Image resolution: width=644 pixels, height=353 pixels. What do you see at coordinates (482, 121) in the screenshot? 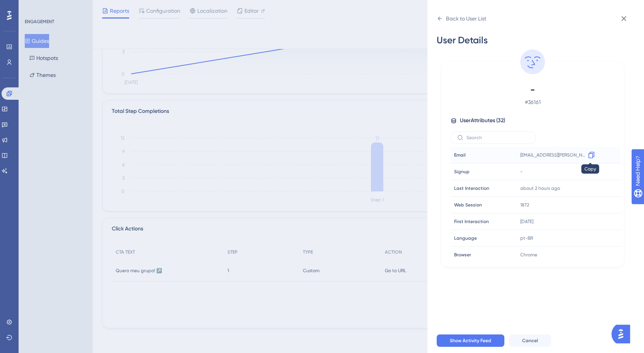
I see `span: User Attributes ( 32 )` at bounding box center [482, 121].